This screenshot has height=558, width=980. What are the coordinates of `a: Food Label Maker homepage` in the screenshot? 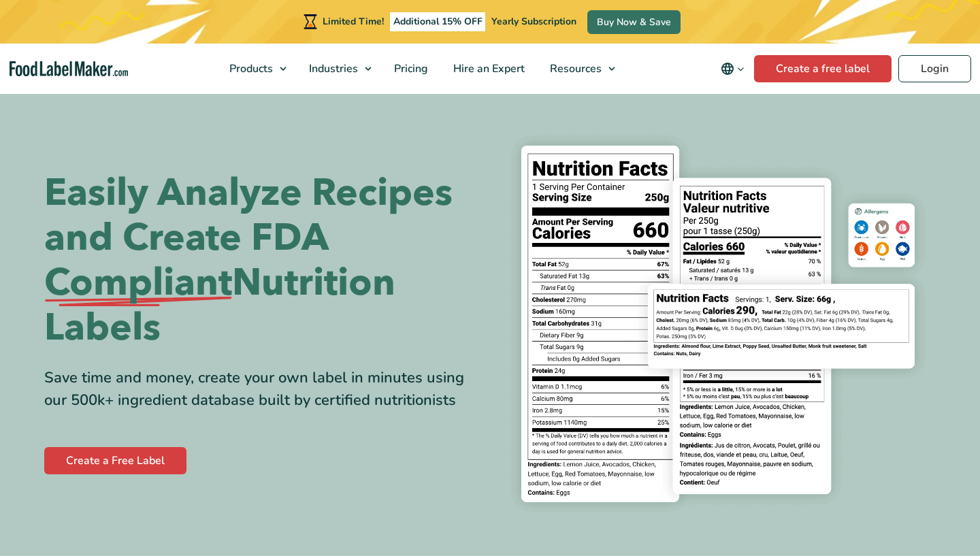 It's located at (69, 69).